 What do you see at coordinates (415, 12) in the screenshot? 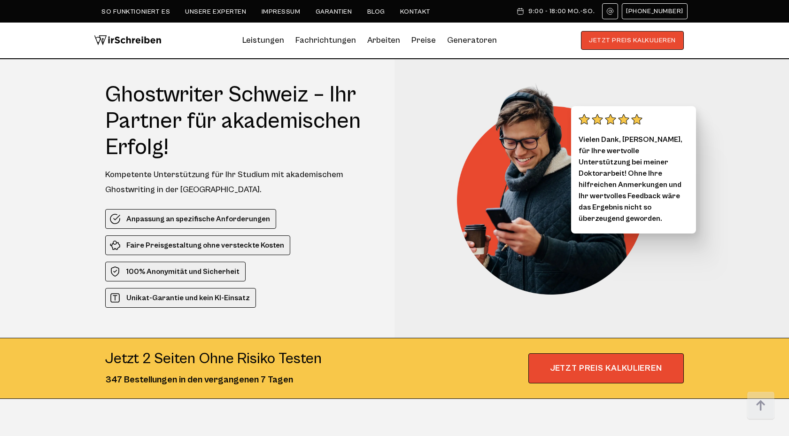
I see `a: Kontakt` at bounding box center [415, 12].